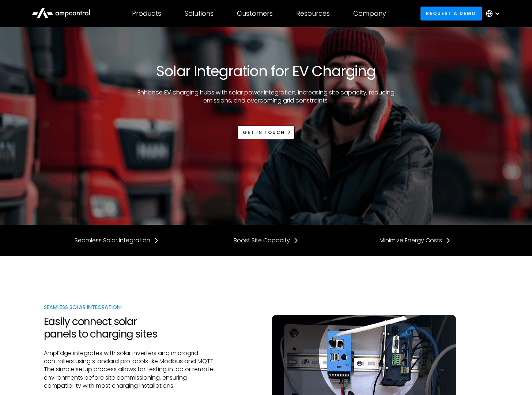 The height and width of the screenshot is (395, 532). I want to click on a: Request a demo, so click(451, 13).